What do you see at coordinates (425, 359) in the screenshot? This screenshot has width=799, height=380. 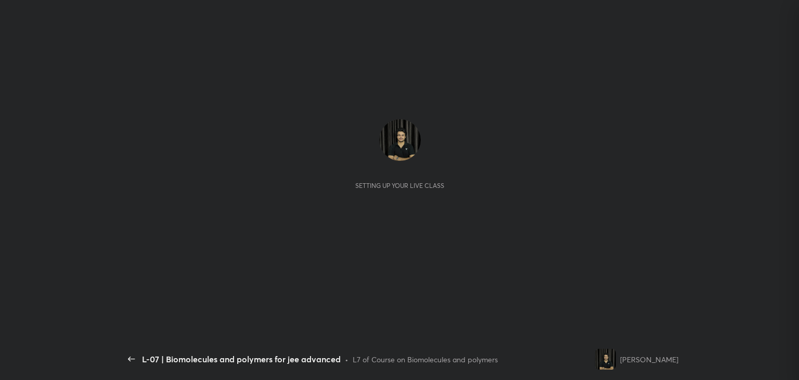 I see `div: L7 of Course on Biomolecules and polymers` at bounding box center [425, 359].